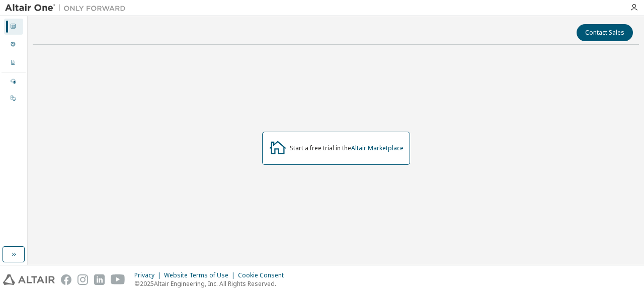 Image resolution: width=644 pixels, height=294 pixels. I want to click on img: facebook.svg, so click(66, 279).